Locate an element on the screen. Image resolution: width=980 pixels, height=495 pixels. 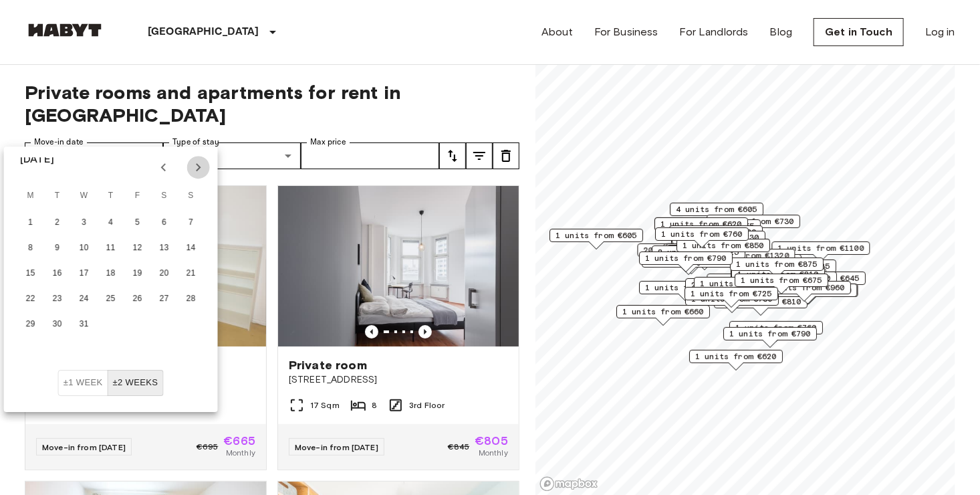
span: €695 is located at coordinates (207, 447).